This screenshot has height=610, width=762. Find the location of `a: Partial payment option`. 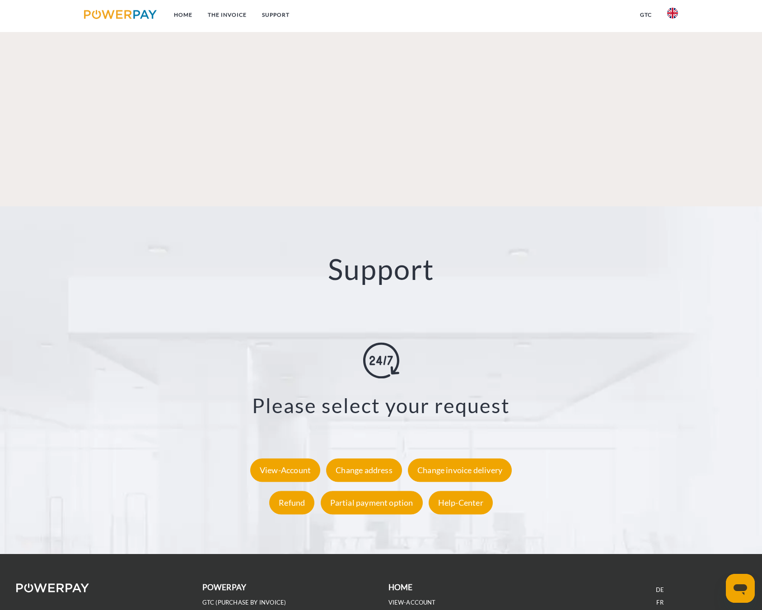

a: Partial payment option is located at coordinates (372, 503).